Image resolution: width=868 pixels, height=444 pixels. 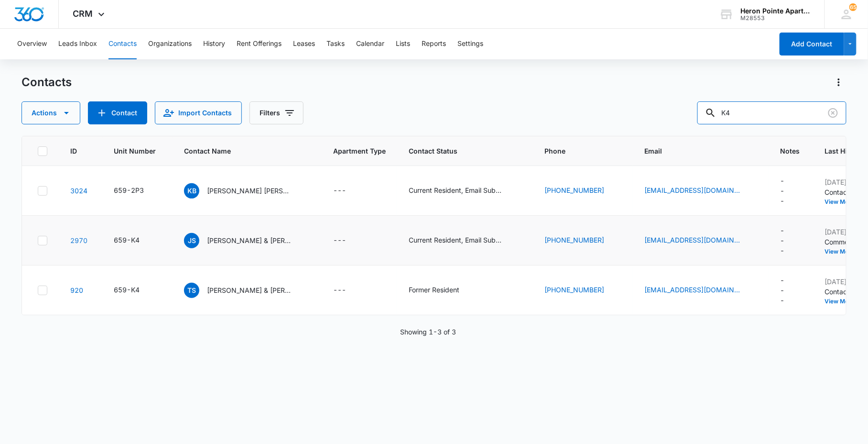 I want to click on button: Organizations, so click(x=170, y=44).